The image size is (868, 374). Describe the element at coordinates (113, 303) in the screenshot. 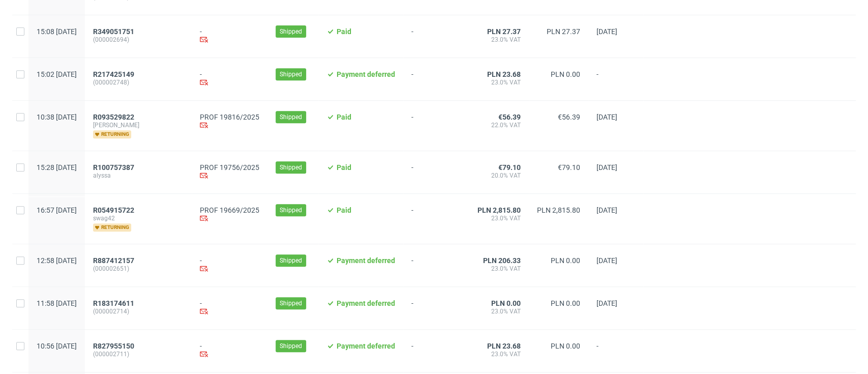

I see `span: R183174611` at that location.